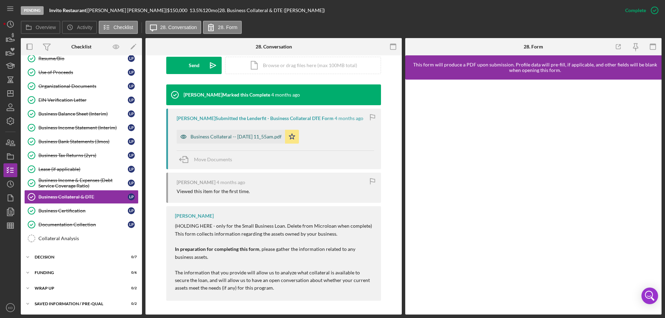  Describe the element at coordinates (83, 100) in the screenshot. I see `div: EIN Verification Letter` at that location.